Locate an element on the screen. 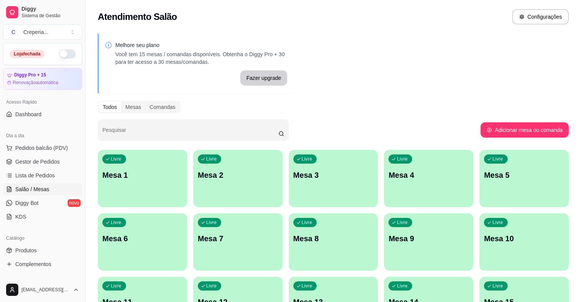 This screenshot has width=581, height=302. div: Todos is located at coordinates (110, 107).